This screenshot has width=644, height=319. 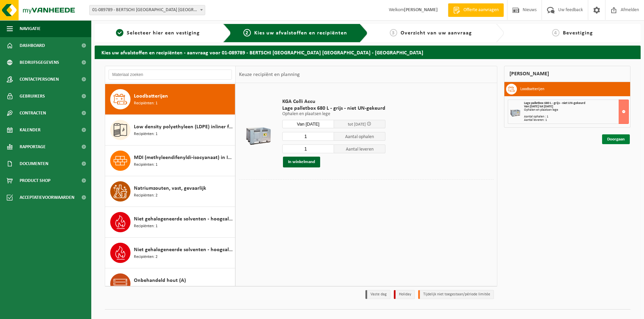 I want to click on span: 4, so click(x=556, y=33).